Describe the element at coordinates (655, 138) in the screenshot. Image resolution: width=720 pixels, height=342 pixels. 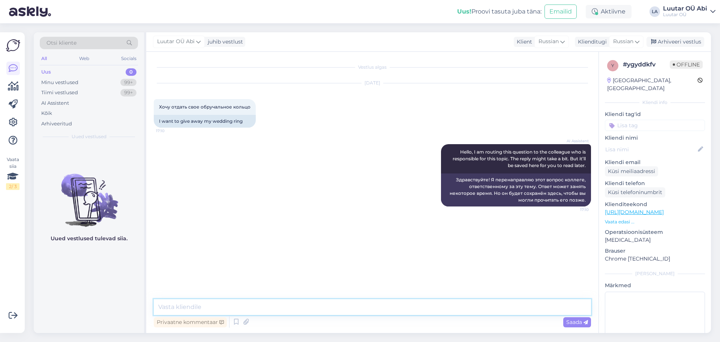
I see `p: Kliendi nimi` at that location.